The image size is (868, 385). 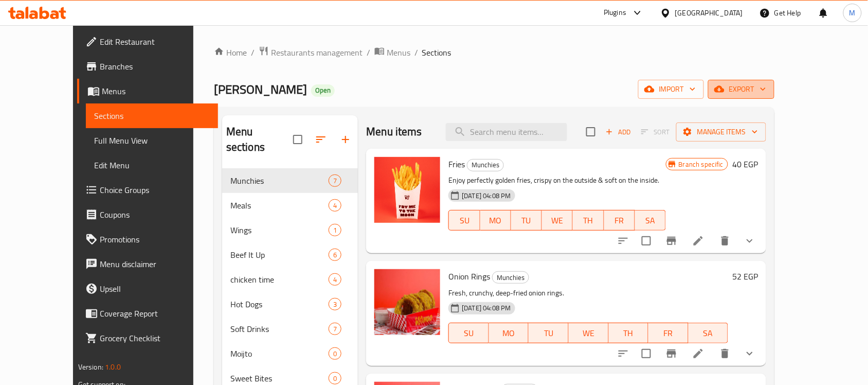 I want to click on span: Menus, so click(x=156, y=91).